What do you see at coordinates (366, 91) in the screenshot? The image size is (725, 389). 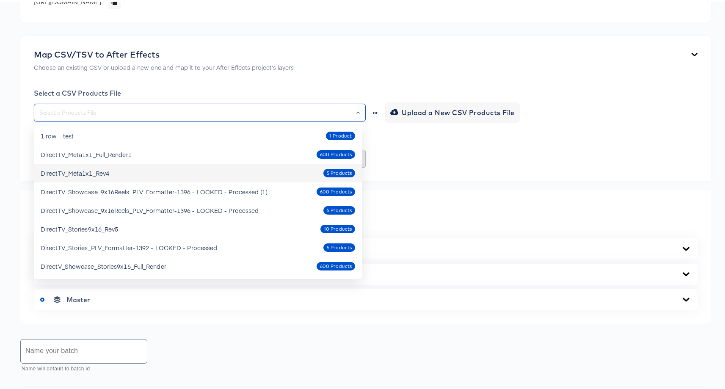 I see `div: Select a CSV Products File` at bounding box center [366, 91].